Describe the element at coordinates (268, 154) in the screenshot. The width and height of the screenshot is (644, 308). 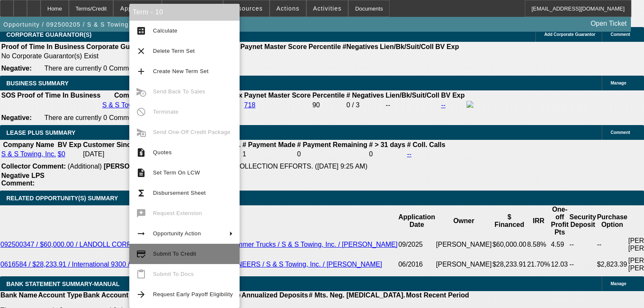
I see `td: 1` at that location.